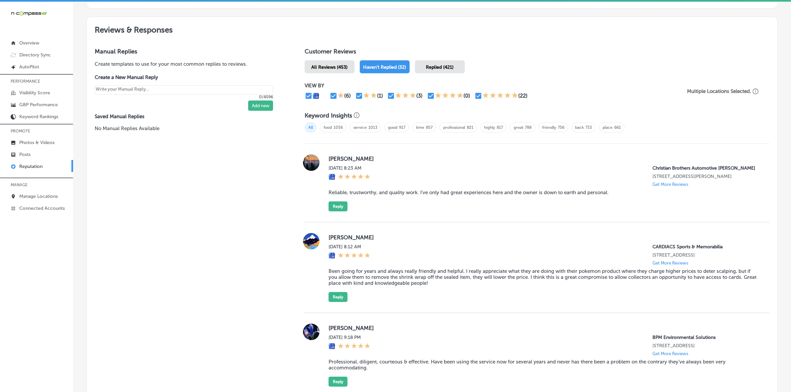 Image resolution: width=791 pixels, height=392 pixels. What do you see at coordinates (429, 128) in the screenshot?
I see `a: 857` at bounding box center [429, 128].